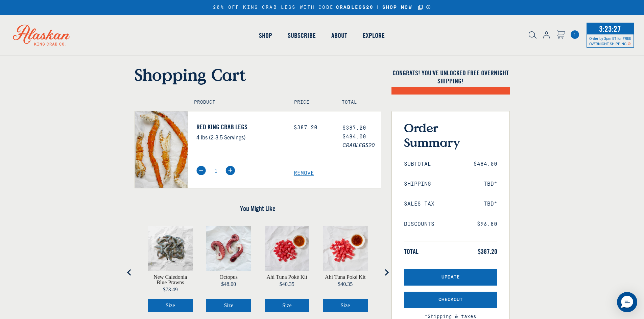 The height and width of the screenshot is (319, 644). I want to click on span: $48.00, so click(229, 284).